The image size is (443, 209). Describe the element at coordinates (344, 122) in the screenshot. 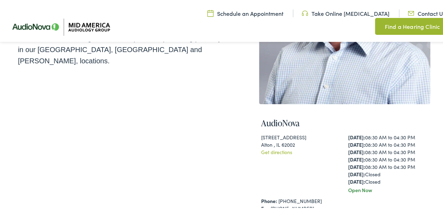

I see `h4: AudioNova` at that location.